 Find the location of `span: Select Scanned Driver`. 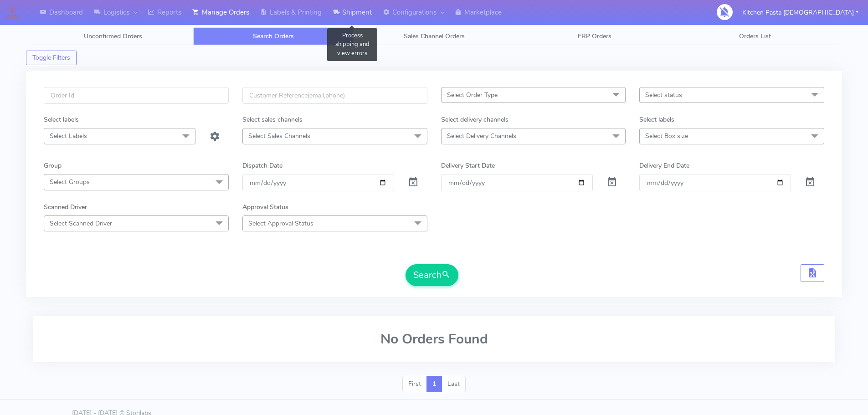

span: Select Scanned Driver is located at coordinates (81, 223).